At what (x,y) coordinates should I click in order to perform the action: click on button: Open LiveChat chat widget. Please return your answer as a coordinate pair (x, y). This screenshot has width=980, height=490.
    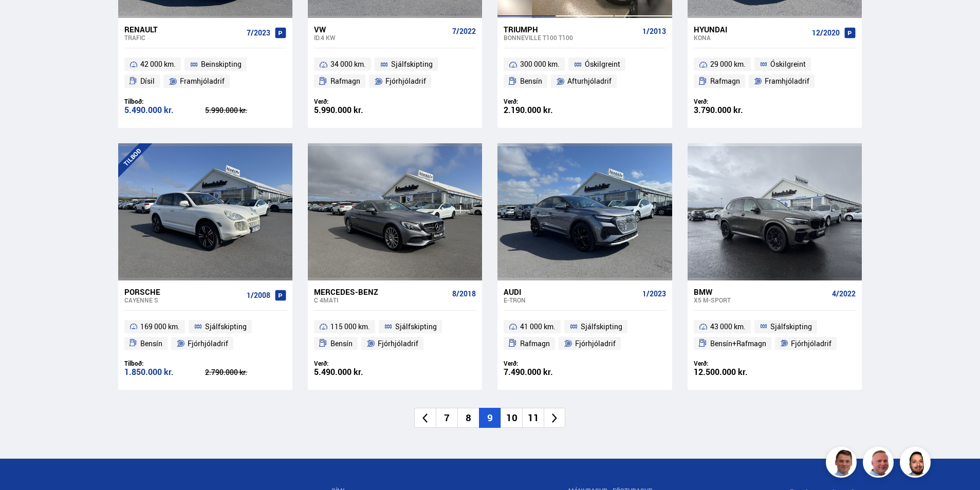
    Looking at the image, I should click on (23, 19).